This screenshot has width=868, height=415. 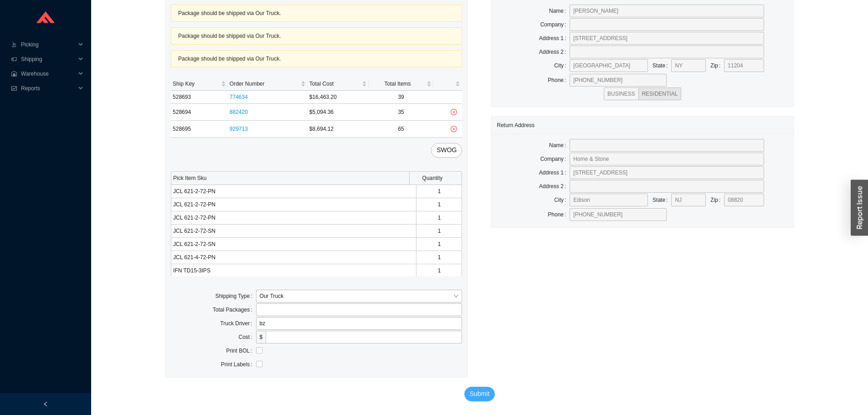 I want to click on span: Picking, so click(x=48, y=45).